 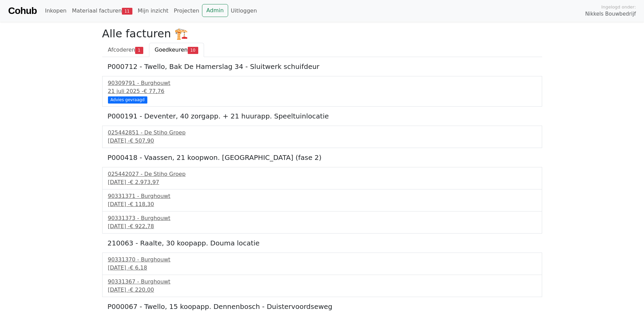 What do you see at coordinates (141, 141) in the screenshot?
I see `span: € 507,90` at bounding box center [141, 141].